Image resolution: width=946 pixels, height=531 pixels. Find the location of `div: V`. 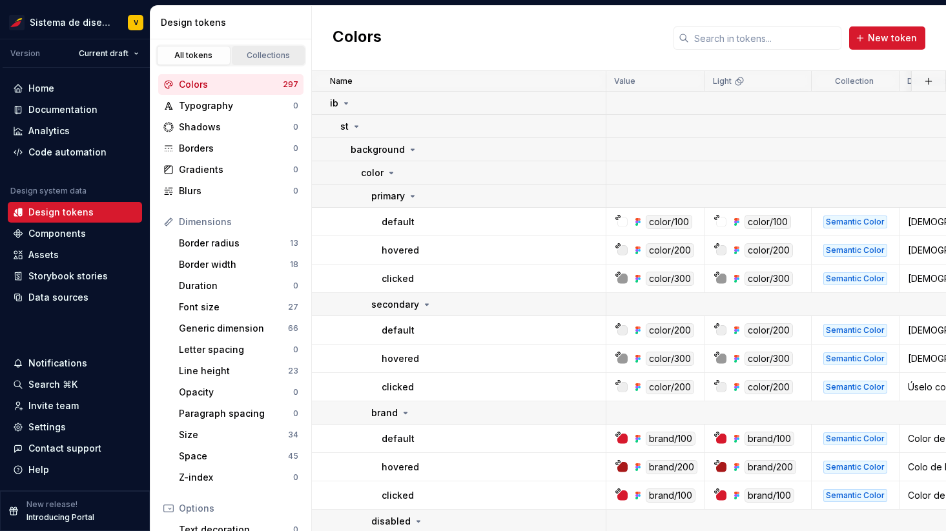

div: V is located at coordinates (136, 23).